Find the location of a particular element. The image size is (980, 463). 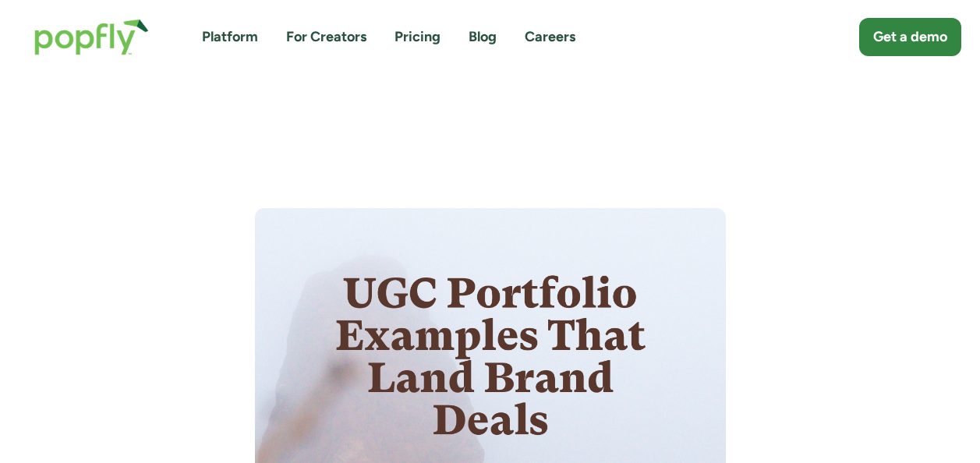

a: Blog is located at coordinates (482, 37).